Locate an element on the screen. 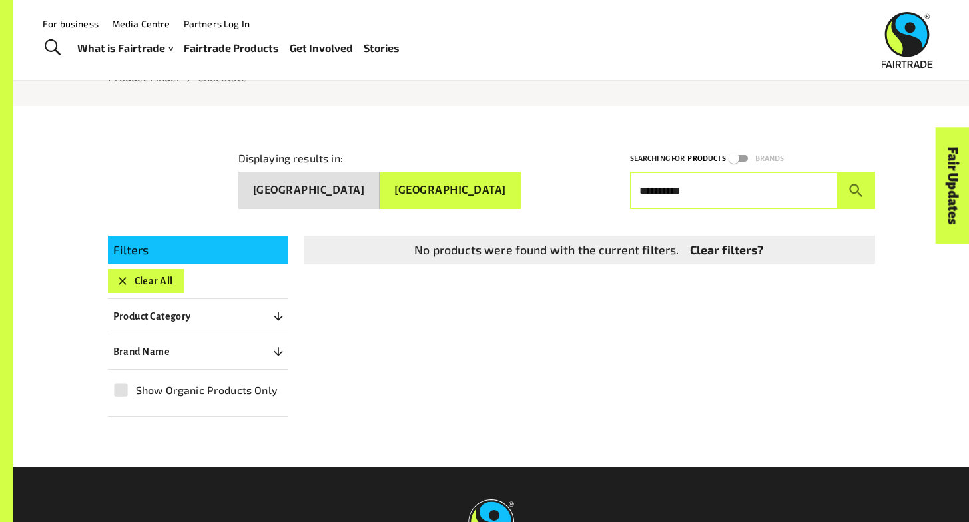 Image resolution: width=969 pixels, height=522 pixels. a: What is Fairtrade is located at coordinates (125, 48).